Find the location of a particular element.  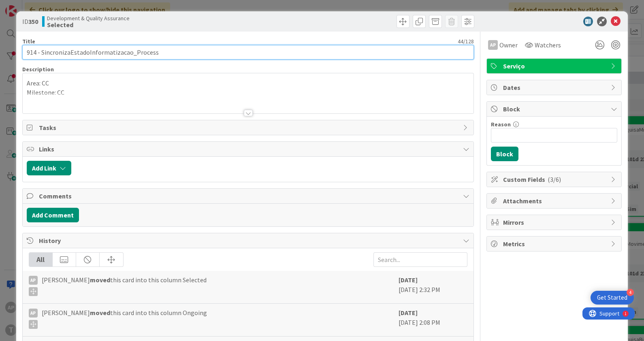

span: Comments is located at coordinates (249, 196).